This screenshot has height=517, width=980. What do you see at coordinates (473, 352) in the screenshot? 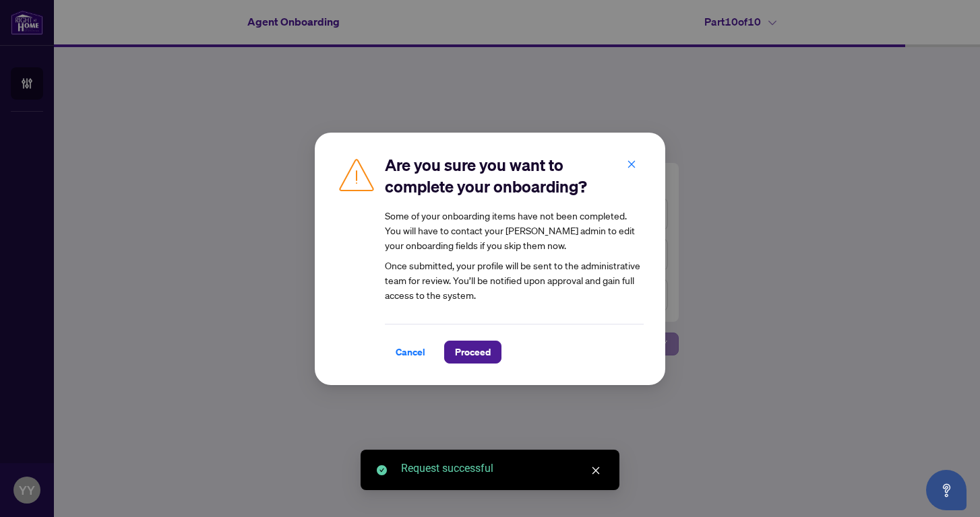
I see `button: Proceed` at bounding box center [473, 352].